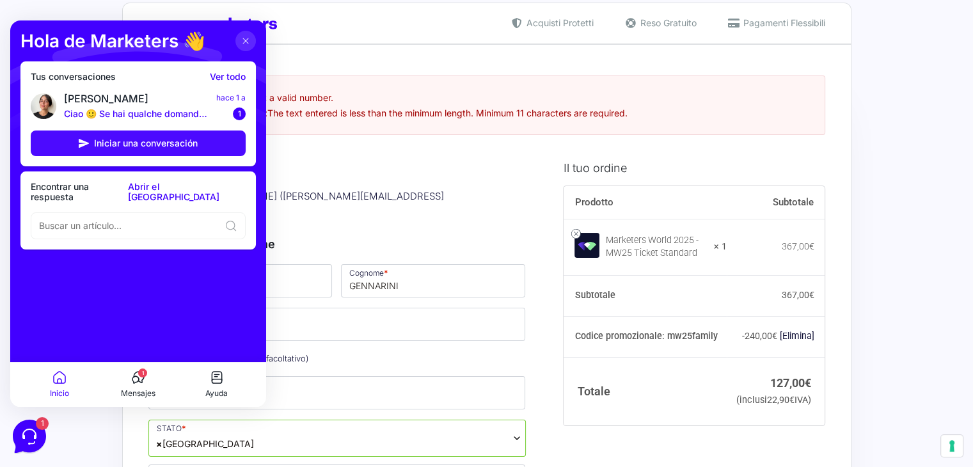  Describe the element at coordinates (128, 373) in the screenshot. I see `p: Mensajes` at that location.